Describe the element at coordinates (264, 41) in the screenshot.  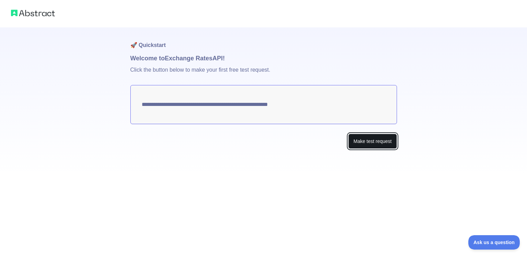
I see `h1: 🚀 Quickstart` at that location.